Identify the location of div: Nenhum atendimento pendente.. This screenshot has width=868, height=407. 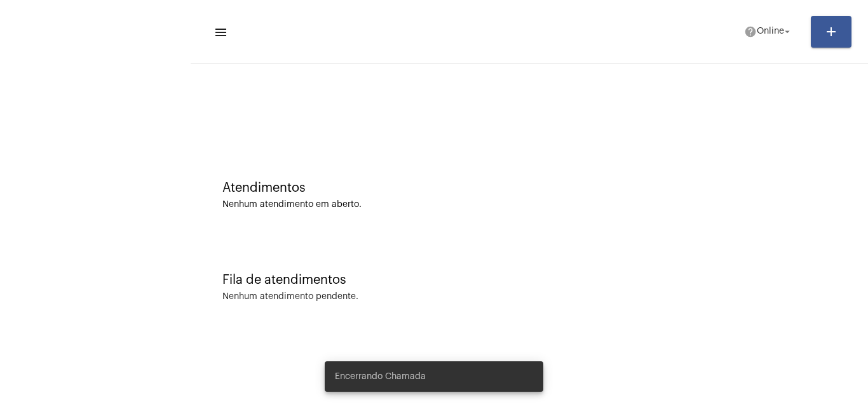
(290, 296).